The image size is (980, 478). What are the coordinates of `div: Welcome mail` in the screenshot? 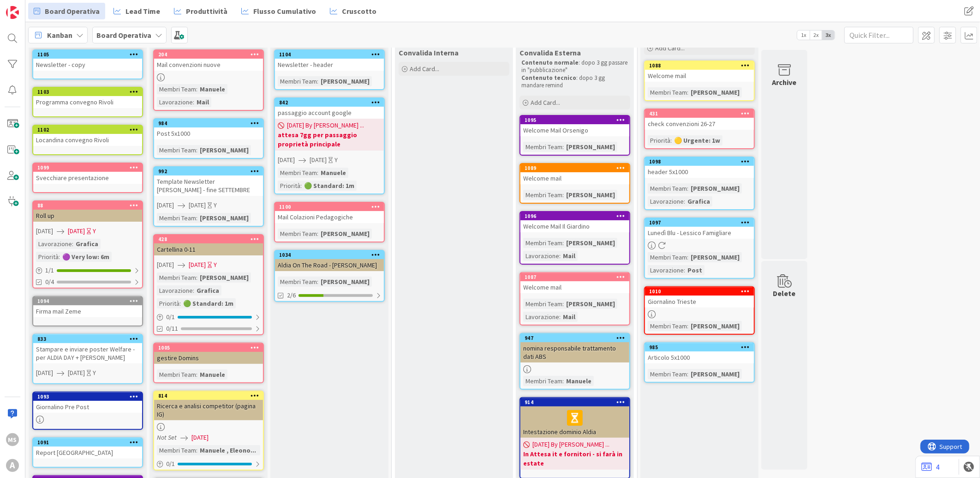 It's located at (575, 178).